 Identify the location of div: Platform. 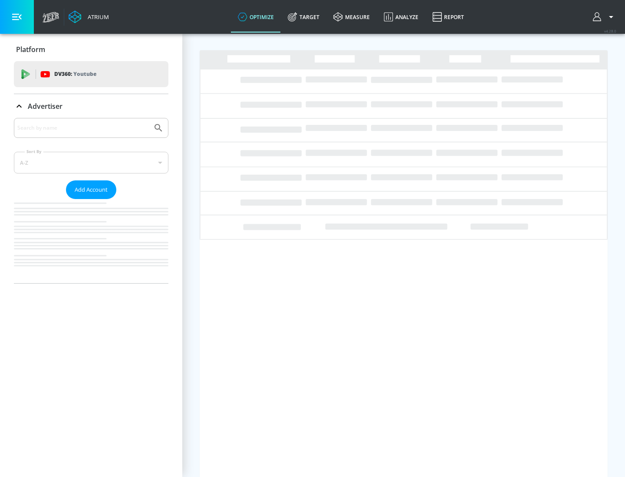
(91, 49).